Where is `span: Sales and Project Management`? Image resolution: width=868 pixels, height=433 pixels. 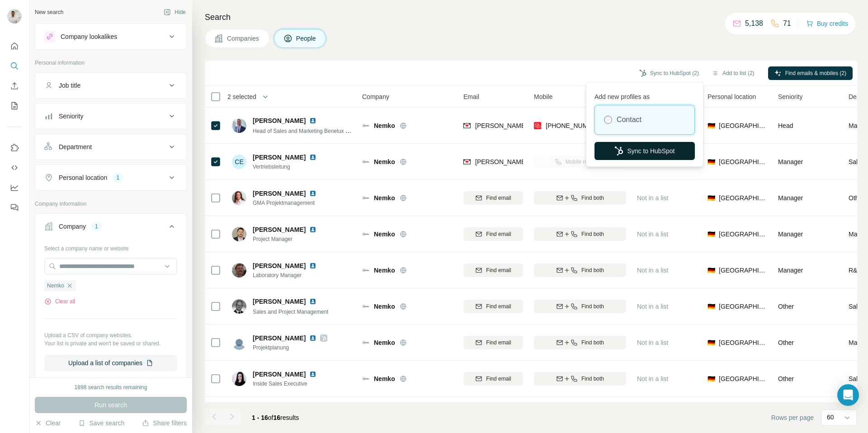 span: Sales and Project Management is located at coordinates (290, 312).